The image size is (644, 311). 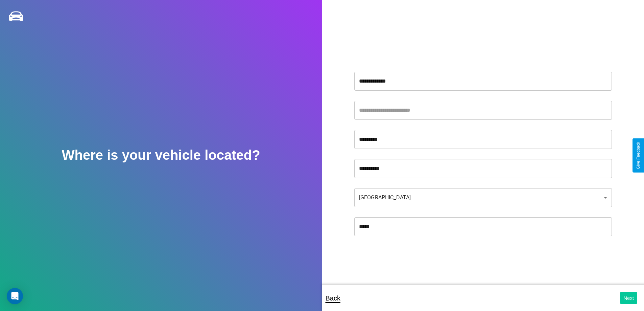 What do you see at coordinates (333, 298) in the screenshot?
I see `p: Back` at bounding box center [333, 298].